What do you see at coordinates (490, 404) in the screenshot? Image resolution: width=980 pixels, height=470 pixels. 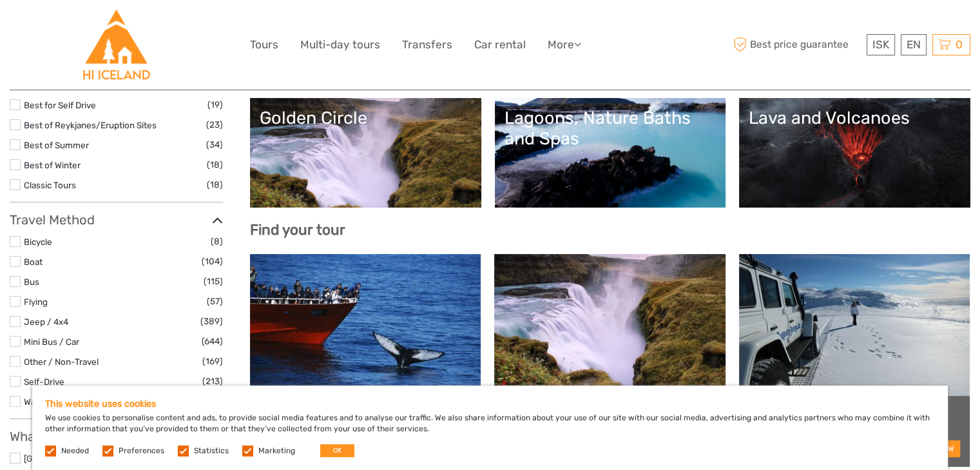 I see `h5: This website uses cookies` at bounding box center [490, 404].